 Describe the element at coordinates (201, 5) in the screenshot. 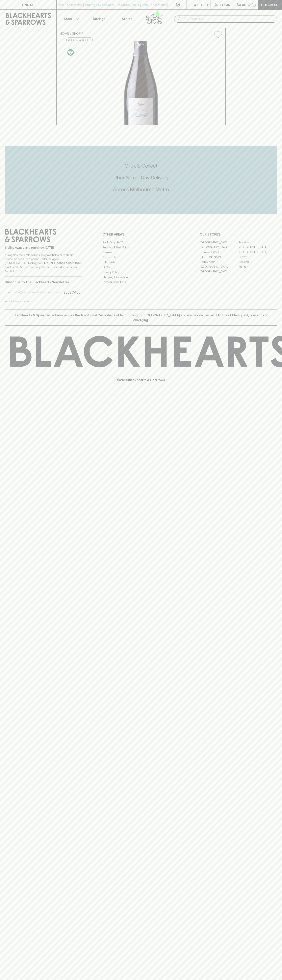

I see `p: Wishlist` at that location.